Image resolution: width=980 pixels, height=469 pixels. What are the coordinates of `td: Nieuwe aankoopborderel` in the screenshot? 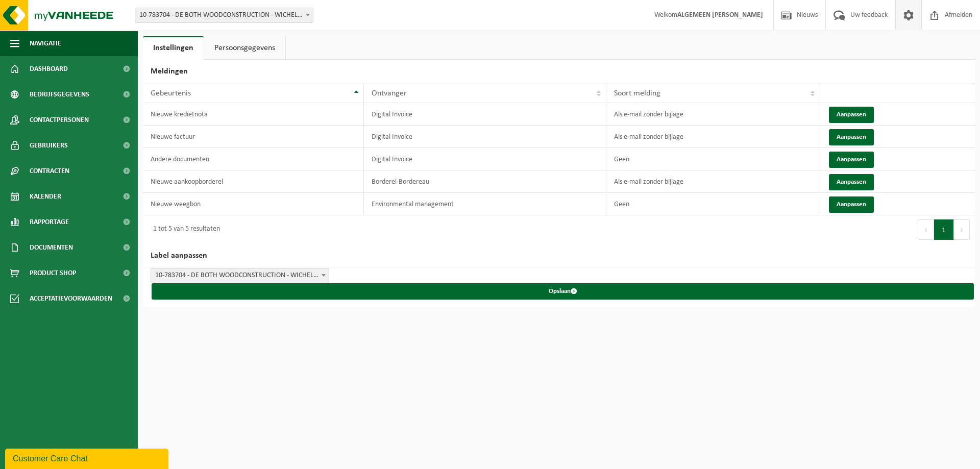 It's located at (253, 182).